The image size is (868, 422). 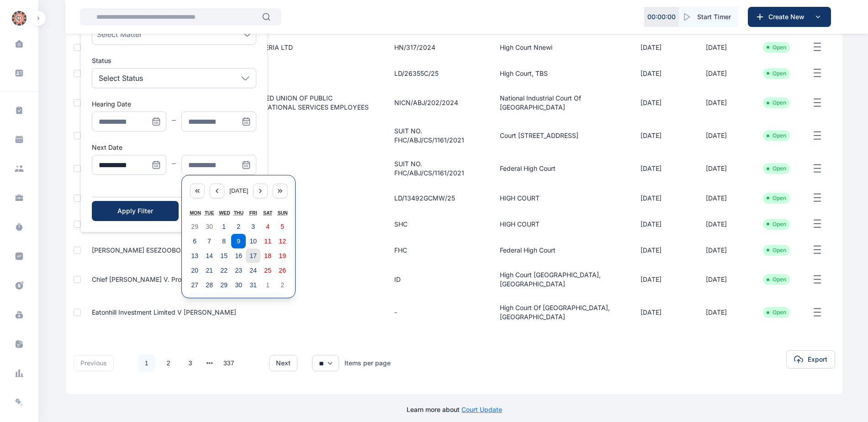 I want to click on abbr: 2 October 2025, so click(x=238, y=227).